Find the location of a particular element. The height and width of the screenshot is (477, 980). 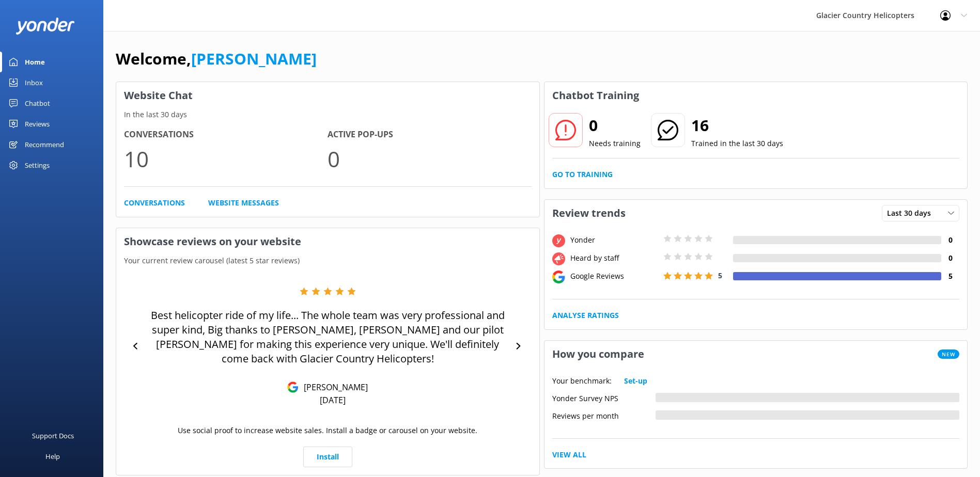

div: Help is located at coordinates (53, 457).